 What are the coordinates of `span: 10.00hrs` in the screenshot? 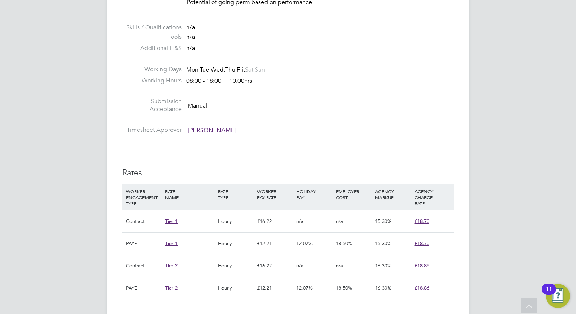 It's located at (239, 81).